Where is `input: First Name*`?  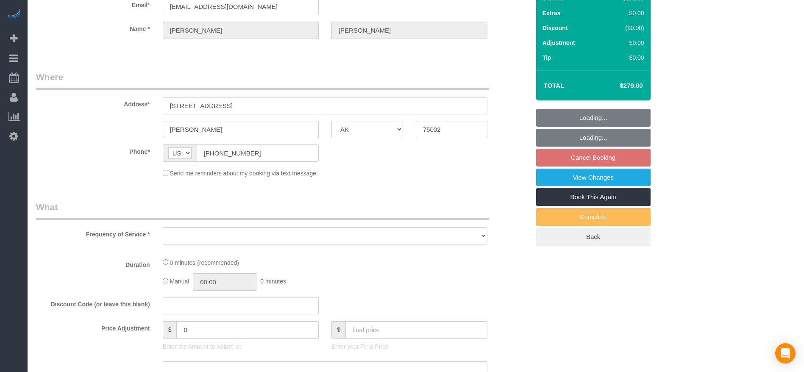
input: First Name* is located at coordinates (241, 30).